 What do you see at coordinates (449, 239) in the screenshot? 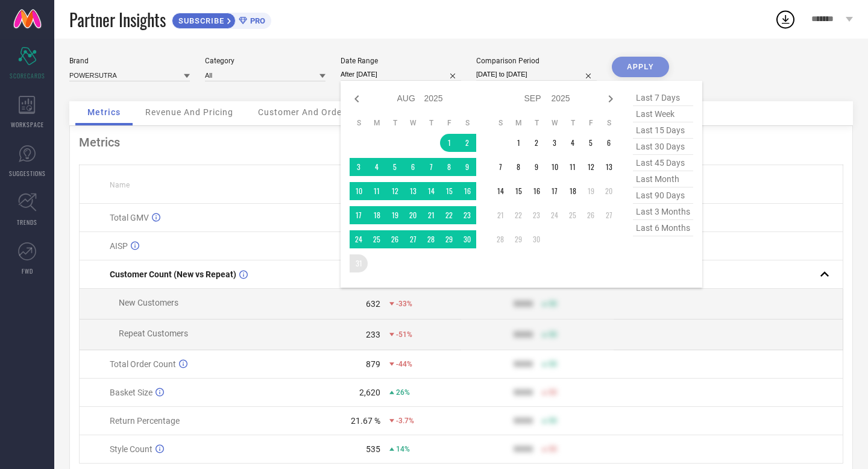
I see `td: Fri Aug 29 2025` at bounding box center [449, 239].